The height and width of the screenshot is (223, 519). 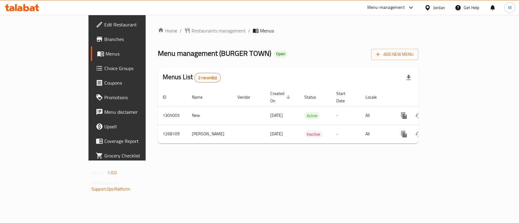 What do you see at coordinates (215, 31) in the screenshot?
I see `a: Restaurants management` at bounding box center [215, 31].